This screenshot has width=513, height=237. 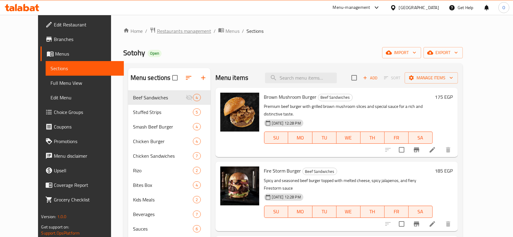 What do you see at coordinates (86, 156) in the screenshot?
I see `span: Menu disclaimer` at bounding box center [86, 156].